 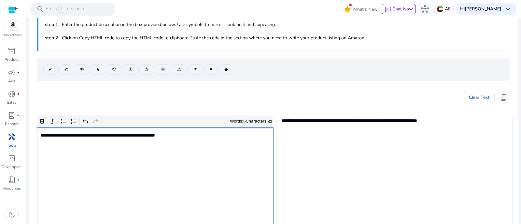 What do you see at coordinates (51, 38) in the screenshot?
I see `b: step 2` at bounding box center [51, 38].